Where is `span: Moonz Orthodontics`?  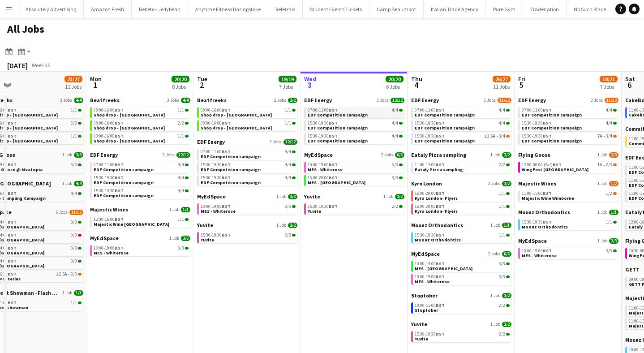
span: Moonz Orthodontics is located at coordinates (544, 212).